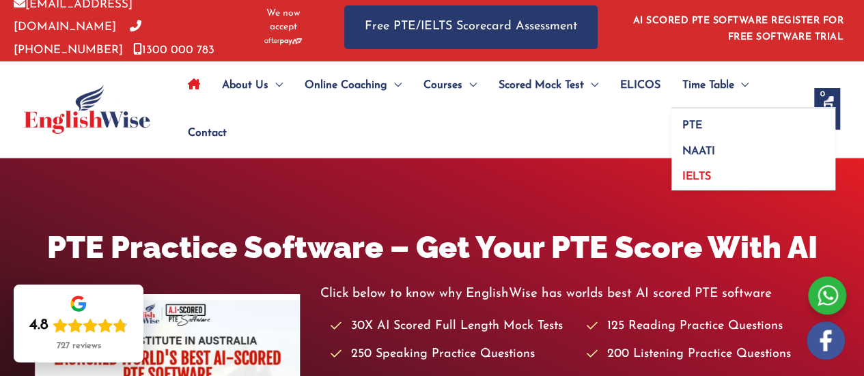  What do you see at coordinates (452, 355) in the screenshot?
I see `li: 250 Speaking Practice Questions` at bounding box center [452, 355].